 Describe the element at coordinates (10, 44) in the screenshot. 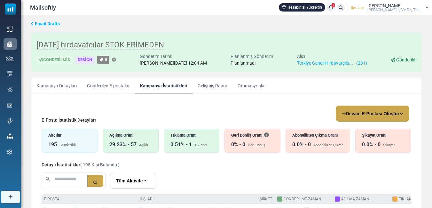

I see `img: campaigns-icon-active.png` at that location.